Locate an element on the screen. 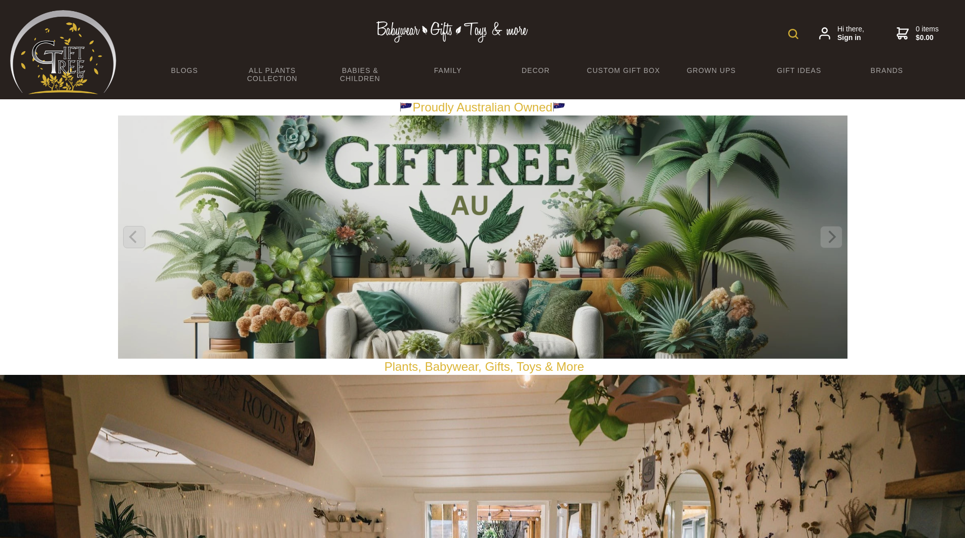 This screenshot has height=538, width=965. a: Decor is located at coordinates (535, 70).